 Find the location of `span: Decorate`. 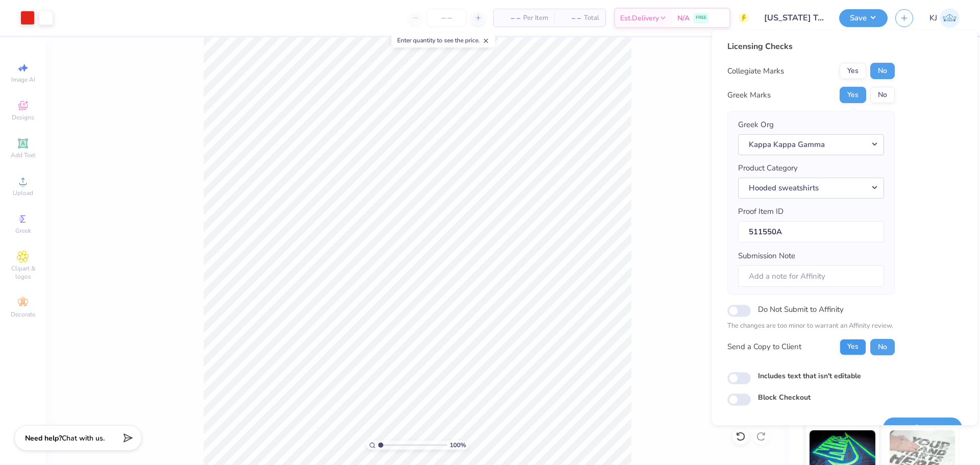

span: Decorate is located at coordinates (23, 315).